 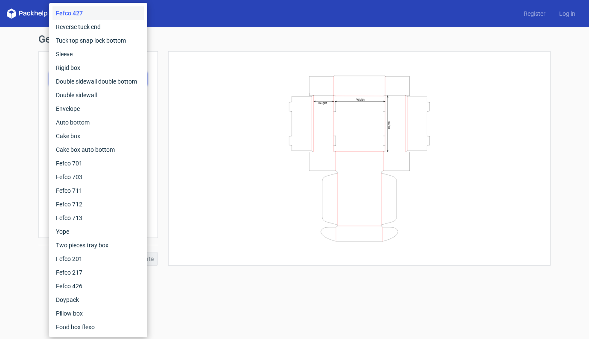 I want to click on div: Double sidewall double bottom, so click(x=98, y=82).